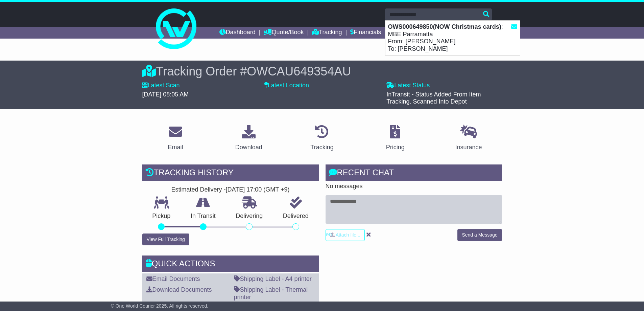  What do you see at coordinates (408, 85) in the screenshot?
I see `label: Latest Status` at bounding box center [408, 85].